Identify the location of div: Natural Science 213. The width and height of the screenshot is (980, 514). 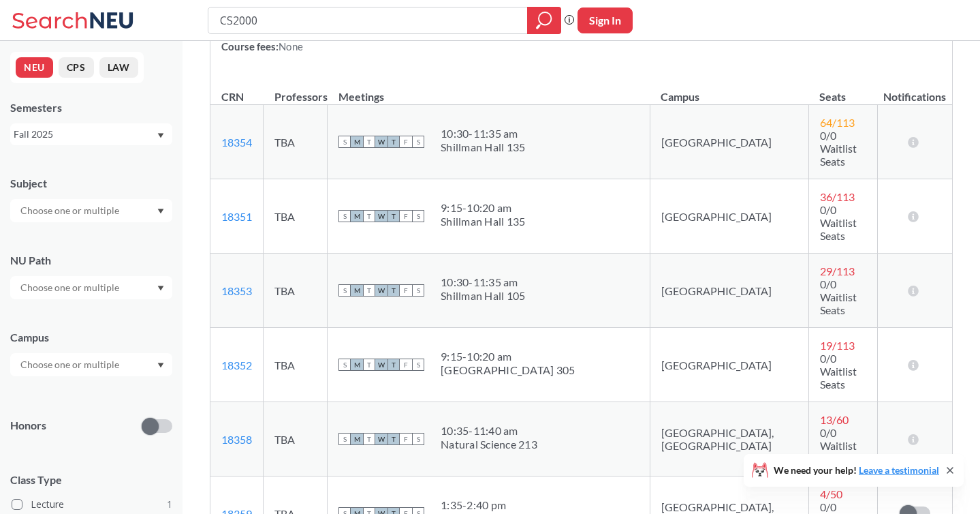
(489, 444).